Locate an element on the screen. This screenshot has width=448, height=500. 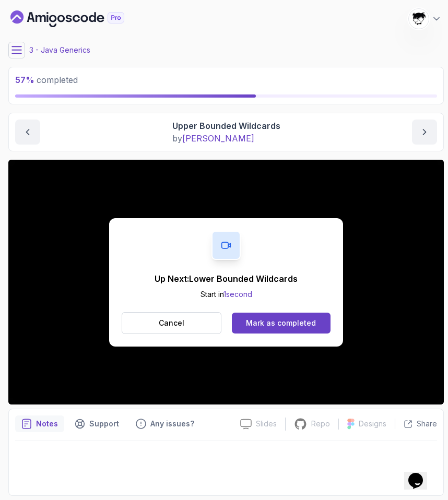
button: next content is located at coordinates (424, 132).